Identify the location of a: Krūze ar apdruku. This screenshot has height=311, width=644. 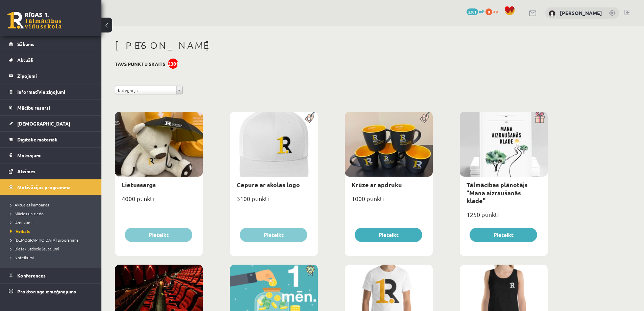
(377, 184).